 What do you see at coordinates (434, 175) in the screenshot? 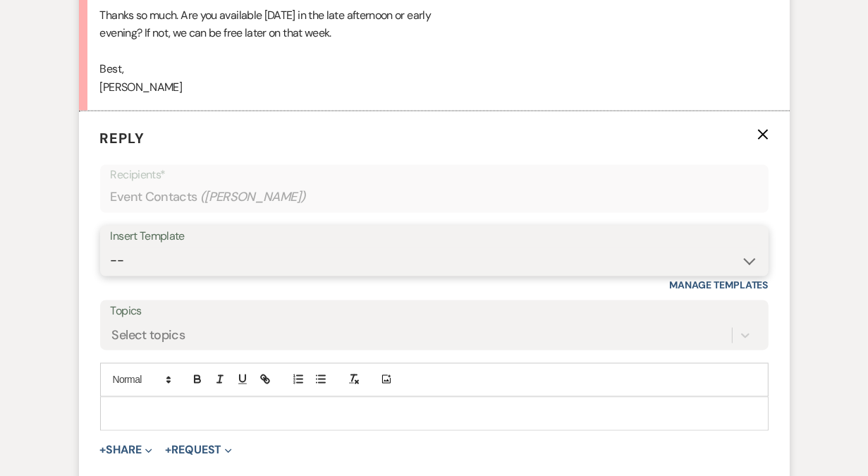
I see `p: Recipients*` at bounding box center [434, 175].